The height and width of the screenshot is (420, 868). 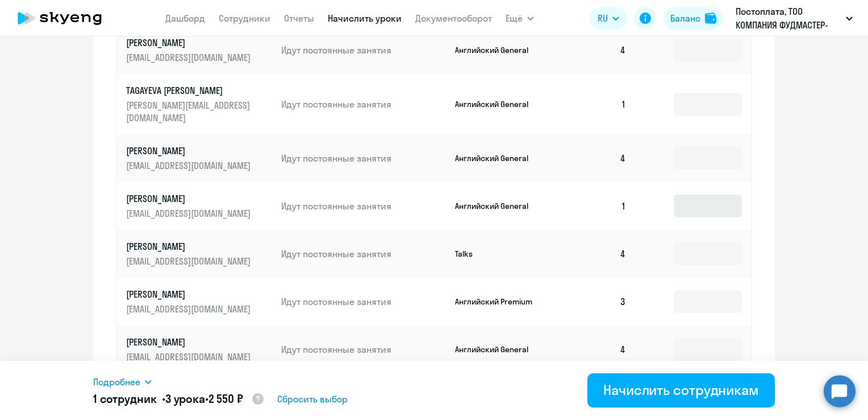 What do you see at coordinates (116, 382) in the screenshot?
I see `span: Подробнее` at bounding box center [116, 382].